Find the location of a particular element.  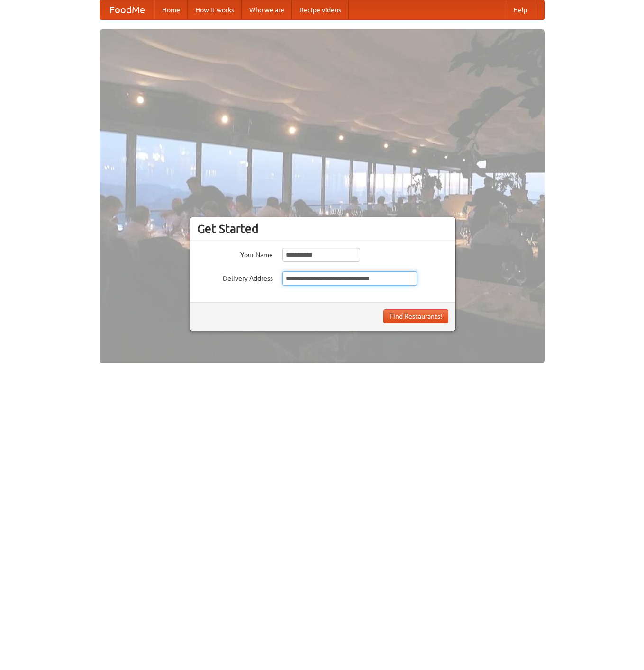

a: Who we are is located at coordinates (267, 10).